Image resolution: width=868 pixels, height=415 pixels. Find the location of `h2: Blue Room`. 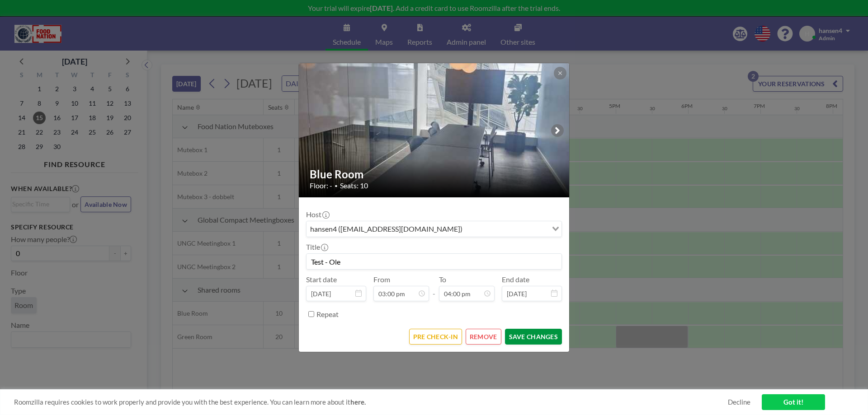

h2: Blue Room is located at coordinates (434, 174).